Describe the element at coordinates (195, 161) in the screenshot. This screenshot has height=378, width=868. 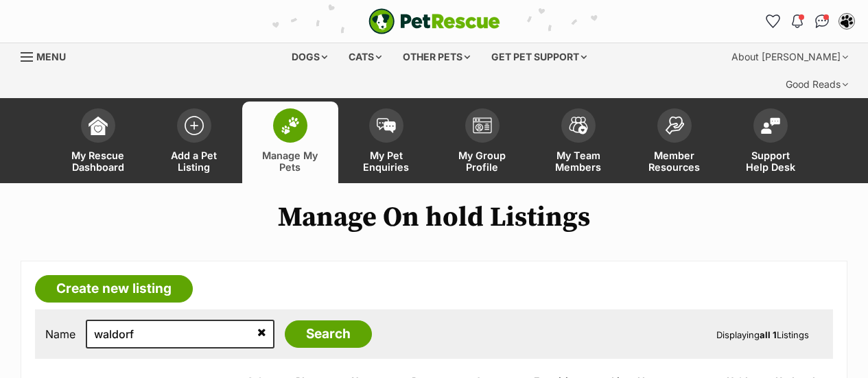
I see `span: Add a Pet Listing` at that location.